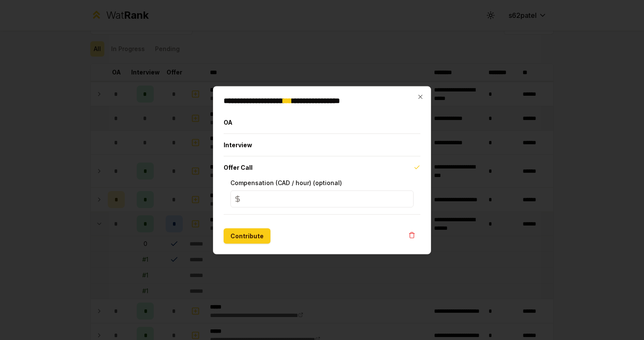  What do you see at coordinates (286, 182) in the screenshot?
I see `label: Compensation (CAD / hour) (optional)` at bounding box center [286, 182].